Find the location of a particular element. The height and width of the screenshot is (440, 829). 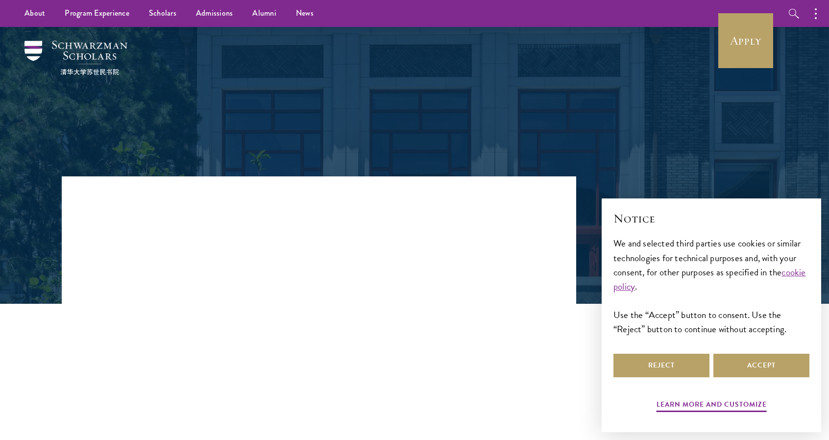

button: Learn more and customize is located at coordinates (712, 406).